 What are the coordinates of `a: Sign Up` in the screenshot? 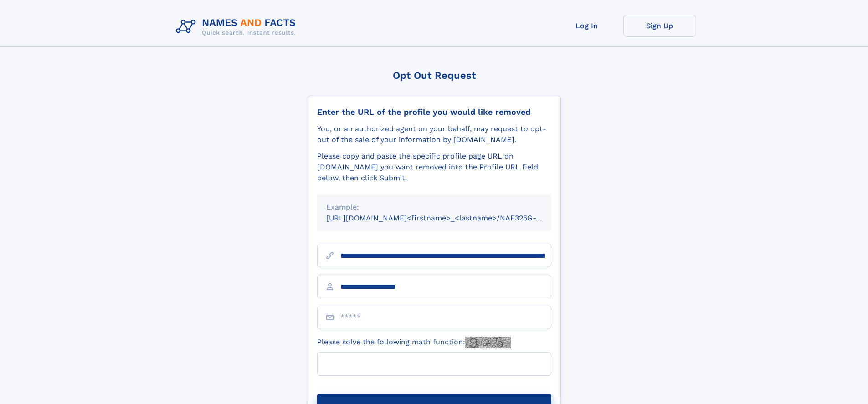 It's located at (660, 26).